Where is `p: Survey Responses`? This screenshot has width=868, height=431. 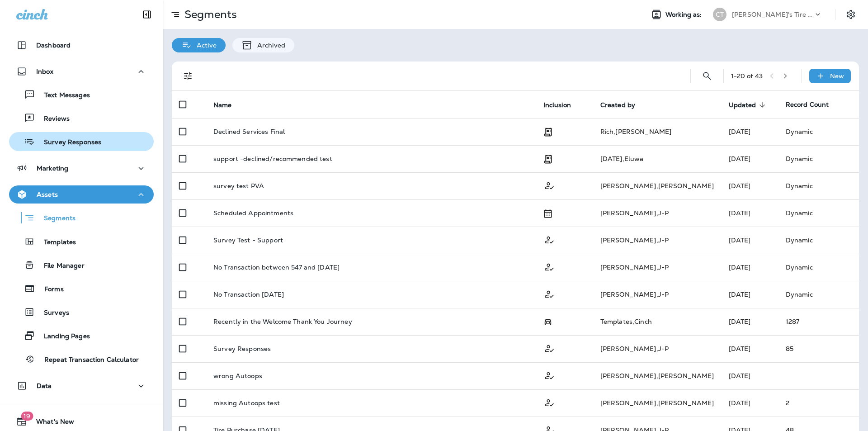 p: Survey Responses is located at coordinates (242, 349).